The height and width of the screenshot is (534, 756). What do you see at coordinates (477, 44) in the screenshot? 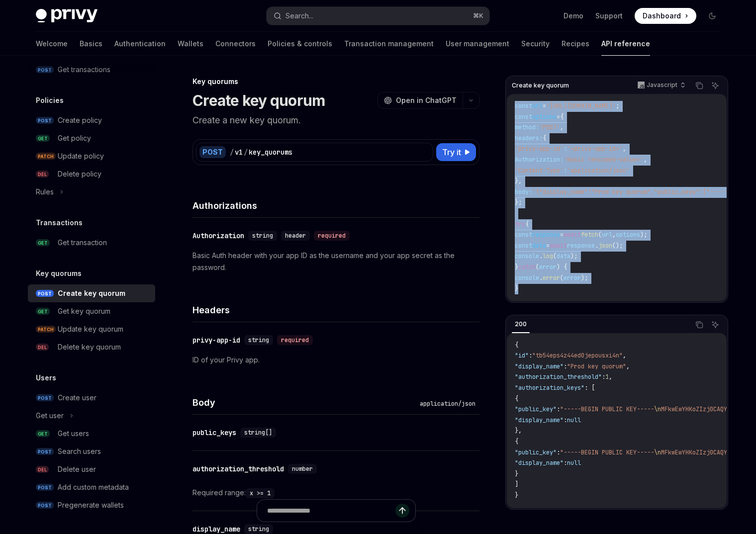
I see `a: User management` at bounding box center [477, 44].